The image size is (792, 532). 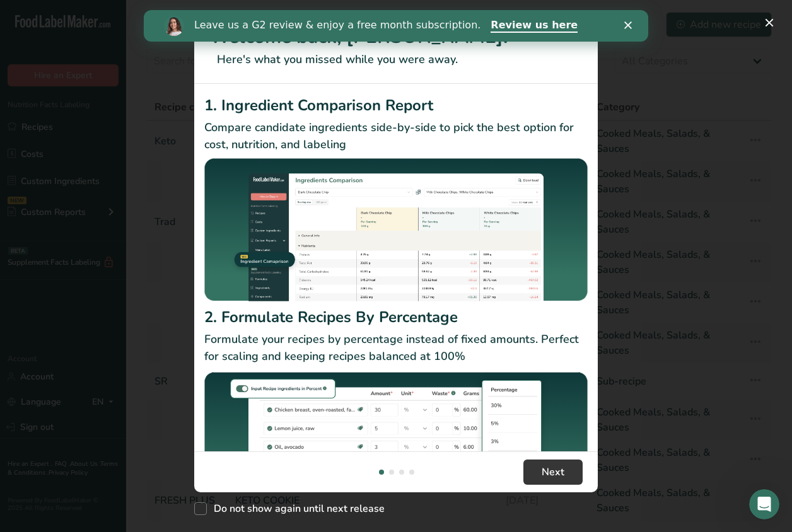 I want to click on span: Do not show again until next release, so click(x=296, y=508).